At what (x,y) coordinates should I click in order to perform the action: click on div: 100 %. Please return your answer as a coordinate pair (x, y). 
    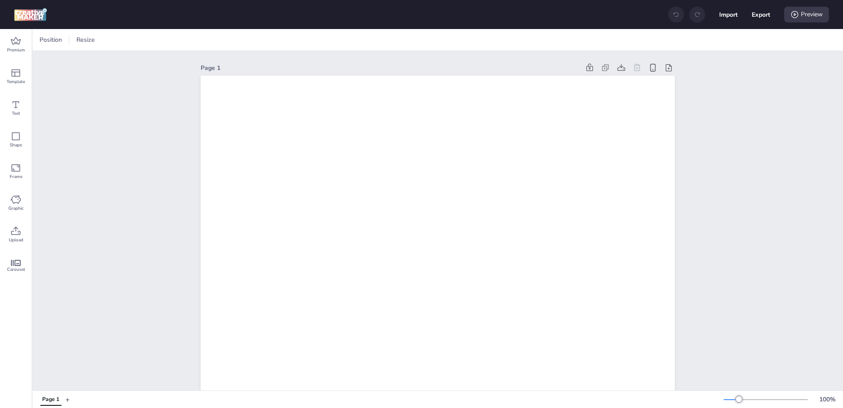
    Looking at the image, I should click on (827, 399).